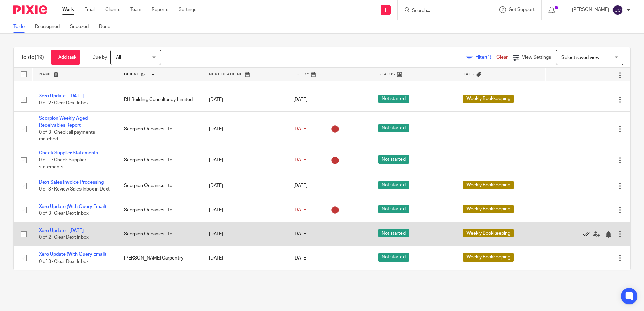 The width and height of the screenshot is (644, 311). I want to click on h1: To do, so click(32, 57).